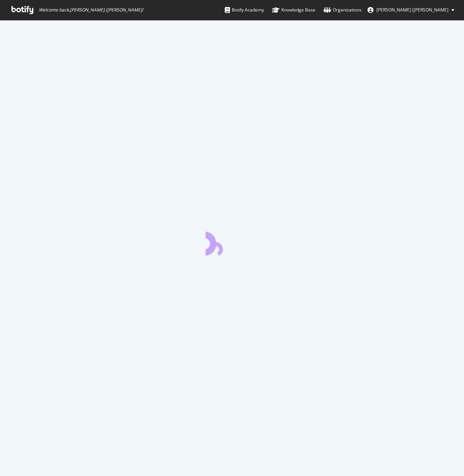  I want to click on span: Giovanni (Gio) Peguero, so click(413, 9).